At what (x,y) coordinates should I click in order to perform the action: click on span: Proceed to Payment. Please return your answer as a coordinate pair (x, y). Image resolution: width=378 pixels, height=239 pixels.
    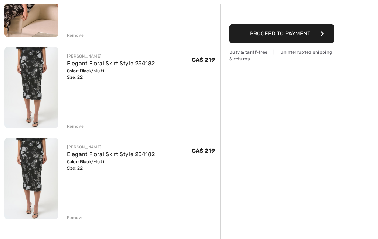
    Looking at the image, I should click on (280, 33).